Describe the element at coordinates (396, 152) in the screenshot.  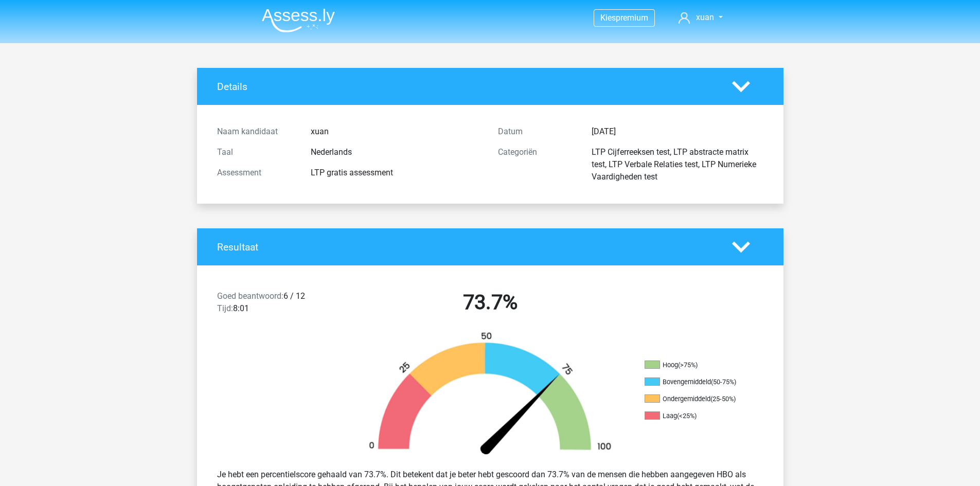
I see `div: Nederlands` at that location.